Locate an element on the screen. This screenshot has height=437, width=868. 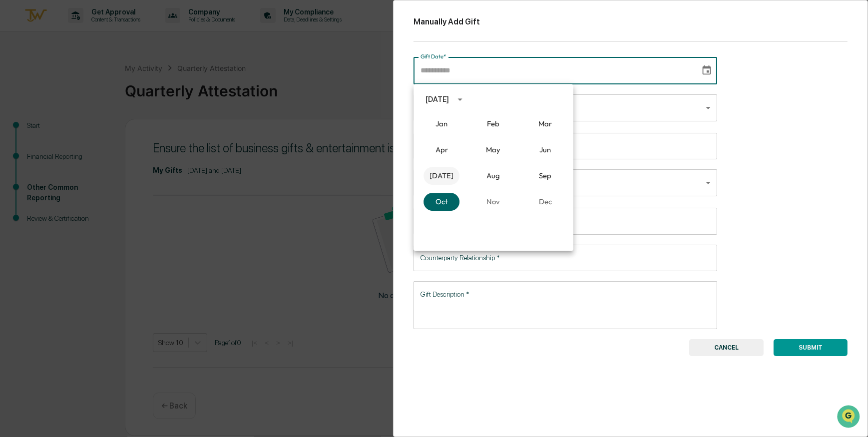
button: Choose date is located at coordinates (707, 70).